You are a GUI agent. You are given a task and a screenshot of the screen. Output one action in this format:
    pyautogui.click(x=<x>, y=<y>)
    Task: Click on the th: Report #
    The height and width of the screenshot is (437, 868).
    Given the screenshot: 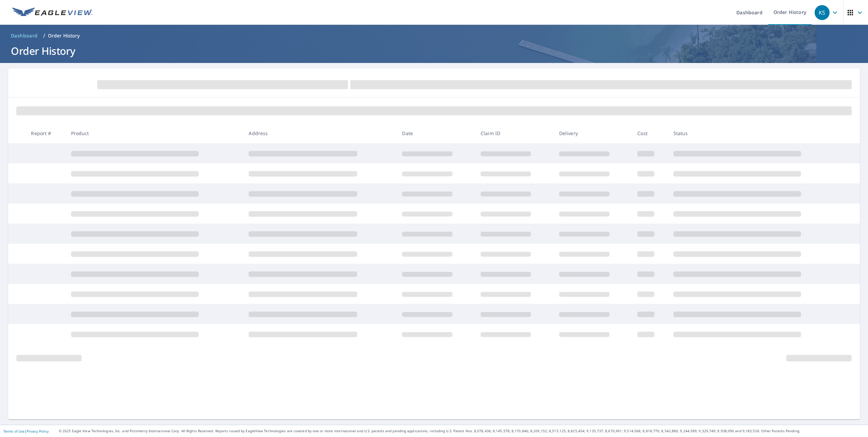 What is the action you would take?
    pyautogui.click(x=45, y=133)
    